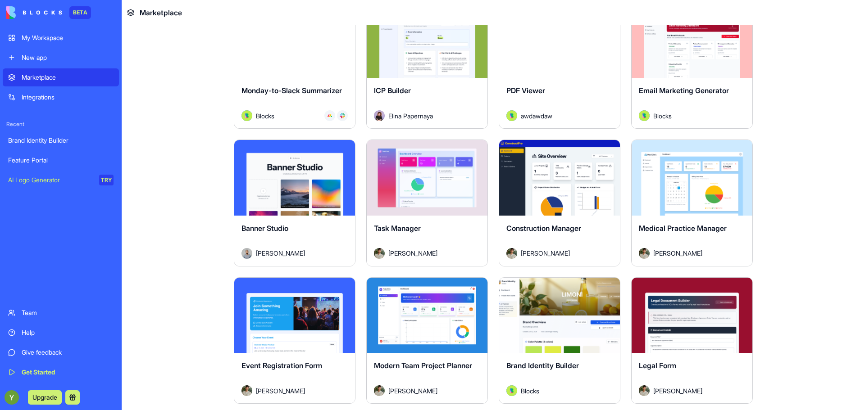  What do you see at coordinates (61, 78) in the screenshot?
I see `a: Marketplace` at bounding box center [61, 78].